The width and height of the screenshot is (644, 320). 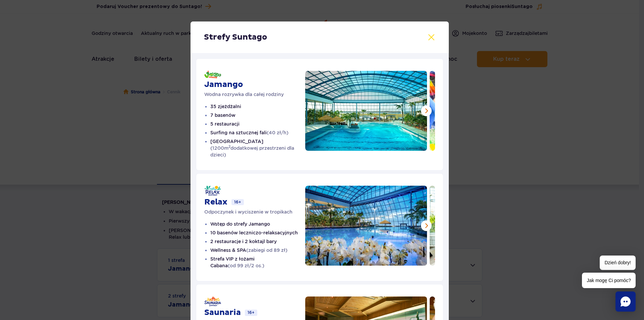 I want to click on span: (od 99 zł/2 os.), so click(x=246, y=266).